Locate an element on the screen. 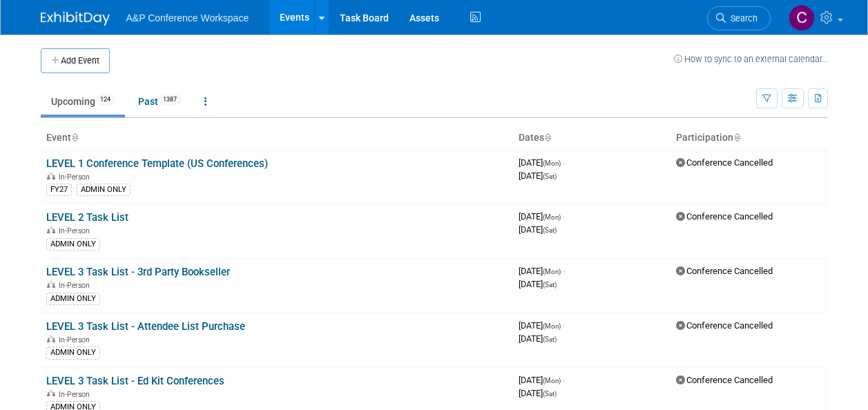 Image resolution: width=868 pixels, height=410 pixels. a: Sort by Event Name is located at coordinates (74, 137).